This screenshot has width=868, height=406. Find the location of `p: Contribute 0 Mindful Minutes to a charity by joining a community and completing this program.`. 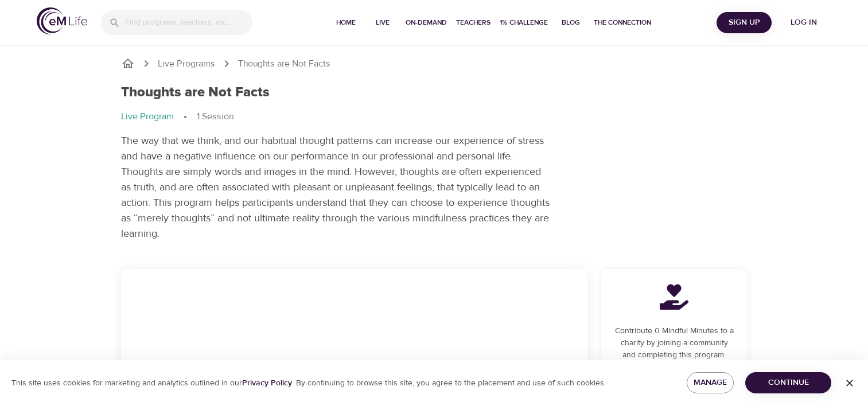

p: Contribute 0 Mindful Minutes to a charity by joining a community and completing this program. is located at coordinates (674, 342).